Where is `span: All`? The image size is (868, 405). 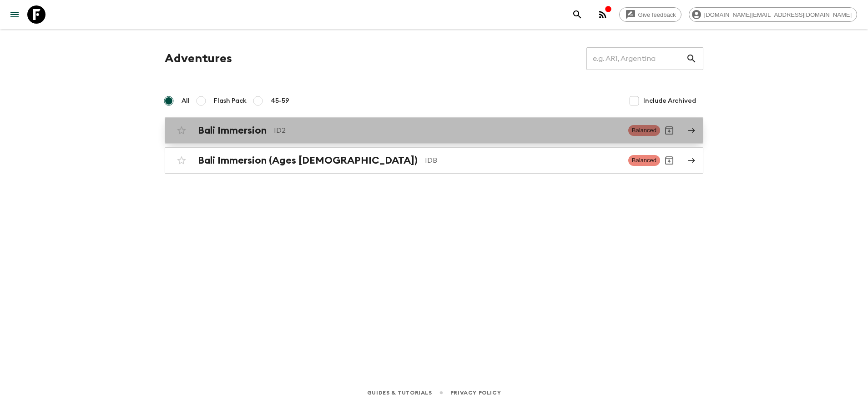 span: All is located at coordinates (186, 101).